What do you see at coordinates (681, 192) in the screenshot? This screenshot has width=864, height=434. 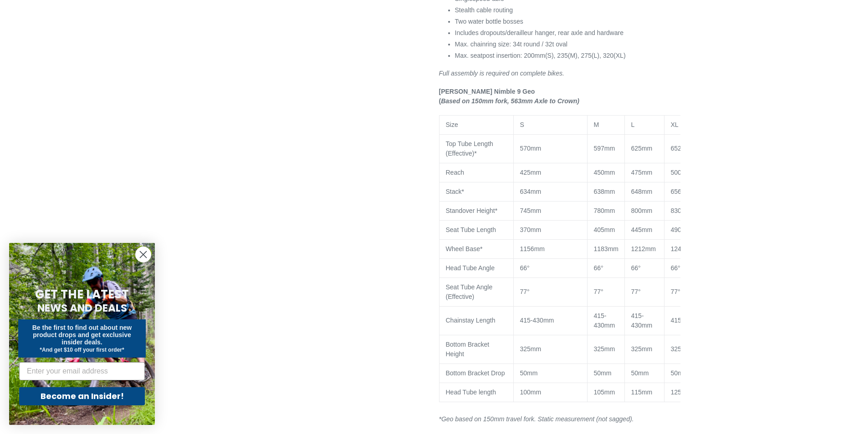 I see `span: 656mm` at bounding box center [681, 192].